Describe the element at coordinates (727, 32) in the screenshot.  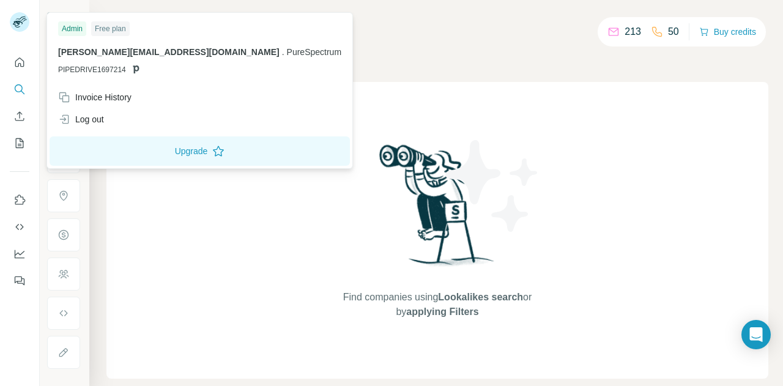
I see `button: Buy credits` at that location.